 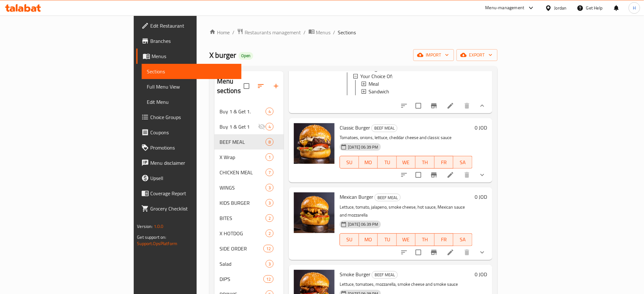 What do you see at coordinates (349, 239) in the screenshot?
I see `span: SU` at bounding box center [349, 239].